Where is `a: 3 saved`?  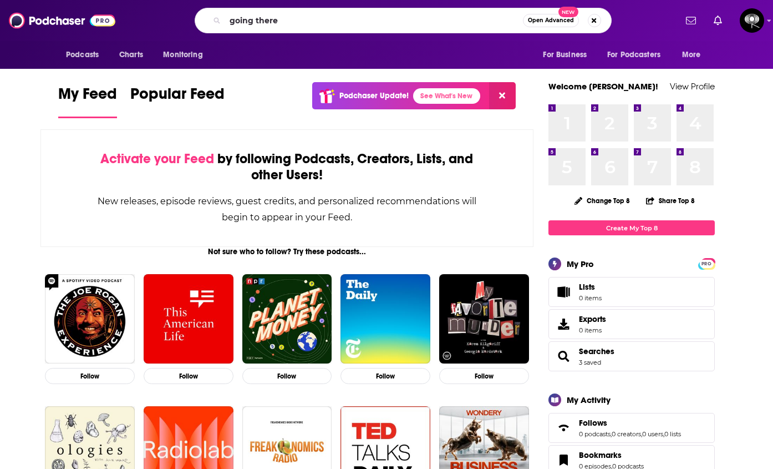 a: 3 saved is located at coordinates (590, 362).